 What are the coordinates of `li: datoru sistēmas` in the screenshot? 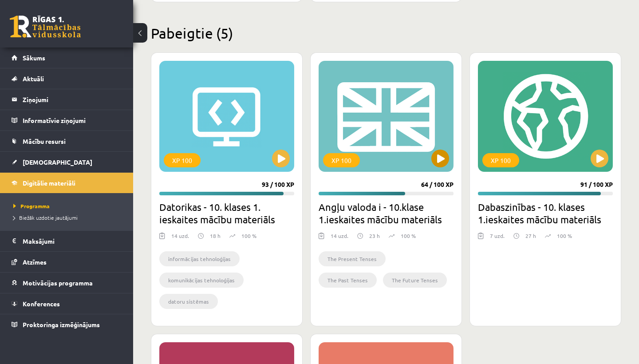 It's located at (189, 301).